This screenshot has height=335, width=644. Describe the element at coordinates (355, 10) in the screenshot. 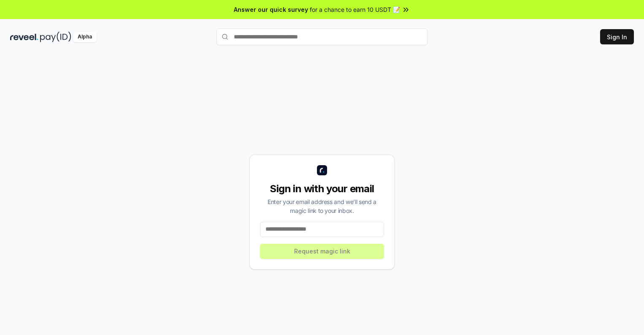

I see `span: for a chance to earn 10 USDT 📝` at that location.